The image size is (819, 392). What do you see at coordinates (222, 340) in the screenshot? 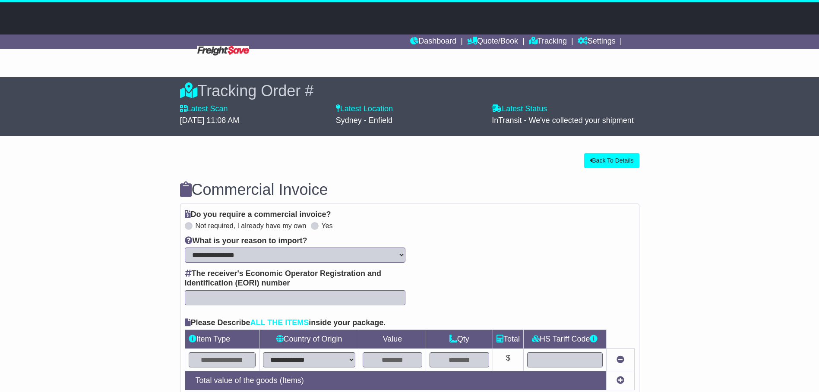
I see `td: Item Type` at bounding box center [222, 340].